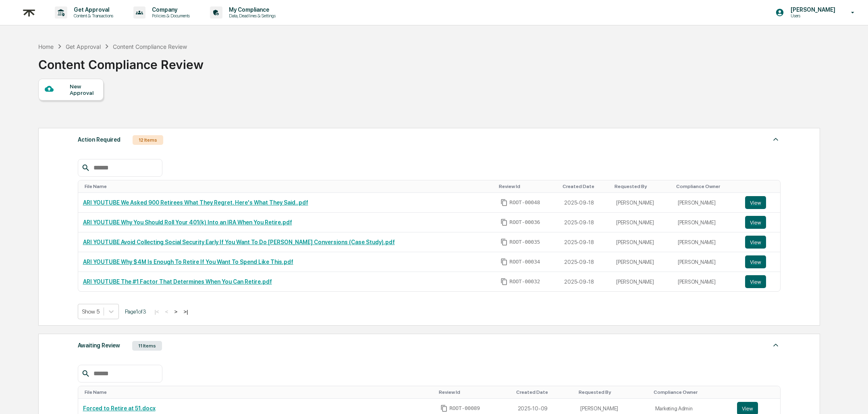 This screenshot has width=868, height=414. What do you see at coordinates (29, 13) in the screenshot?
I see `img: logo` at bounding box center [29, 13].